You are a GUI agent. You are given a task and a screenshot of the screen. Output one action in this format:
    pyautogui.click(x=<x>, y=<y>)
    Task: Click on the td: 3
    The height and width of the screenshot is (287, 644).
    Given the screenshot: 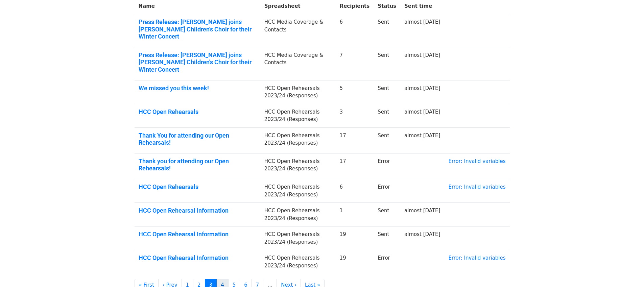 What is the action you would take?
    pyautogui.click(x=355, y=116)
    